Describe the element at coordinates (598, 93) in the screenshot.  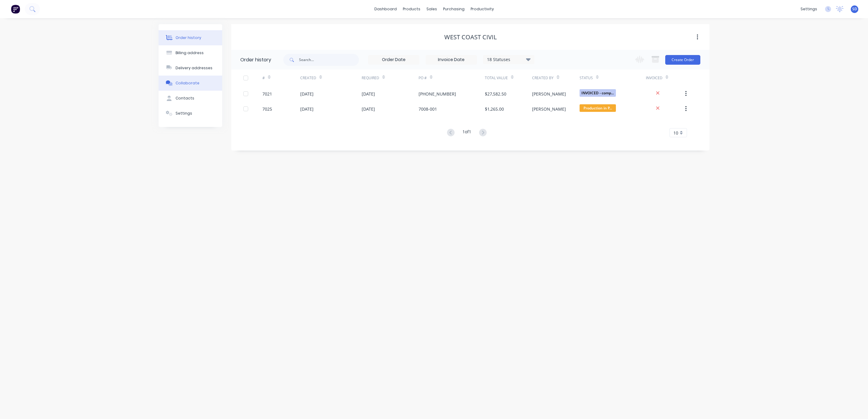
I see `span: INVOICED - comp...` at that location.